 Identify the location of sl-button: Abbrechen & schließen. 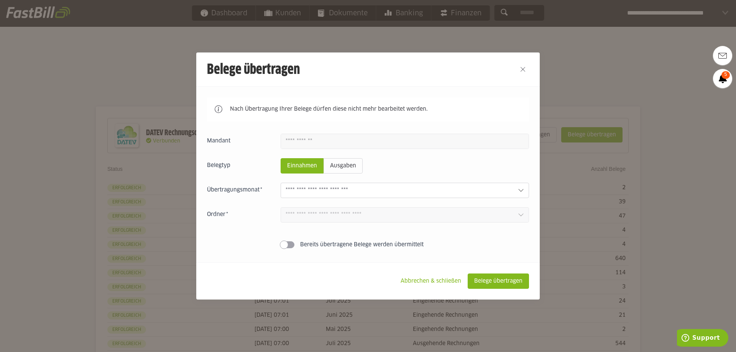
(431, 281).